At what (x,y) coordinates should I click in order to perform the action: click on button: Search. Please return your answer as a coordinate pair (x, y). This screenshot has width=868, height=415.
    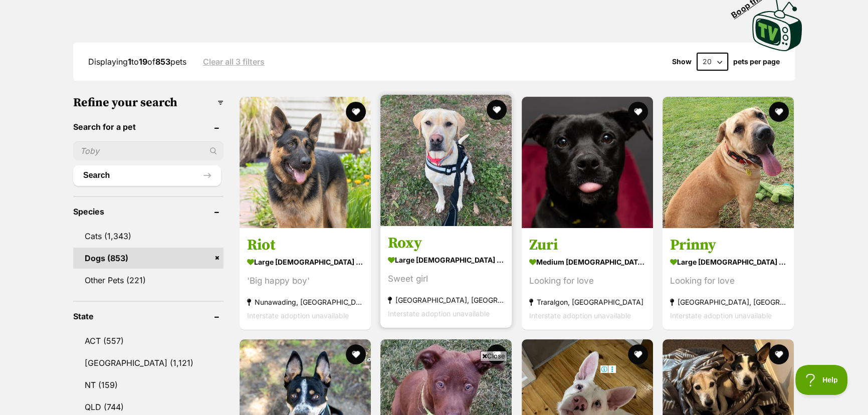
    Looking at the image, I should click on (147, 175).